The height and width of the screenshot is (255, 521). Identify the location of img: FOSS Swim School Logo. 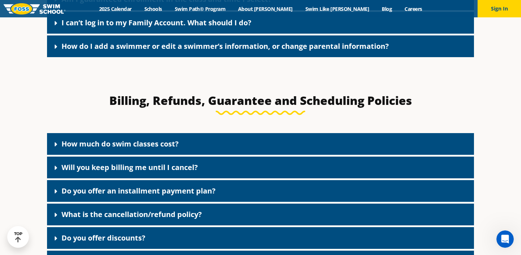
(34, 9).